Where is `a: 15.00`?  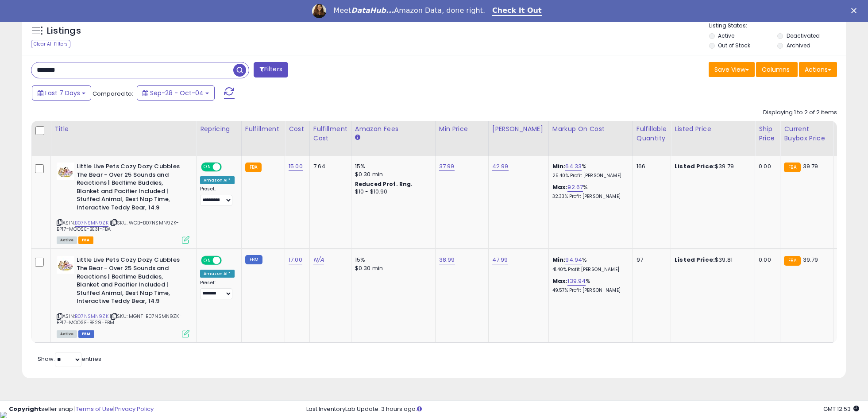 a: 15.00 is located at coordinates (296, 167).